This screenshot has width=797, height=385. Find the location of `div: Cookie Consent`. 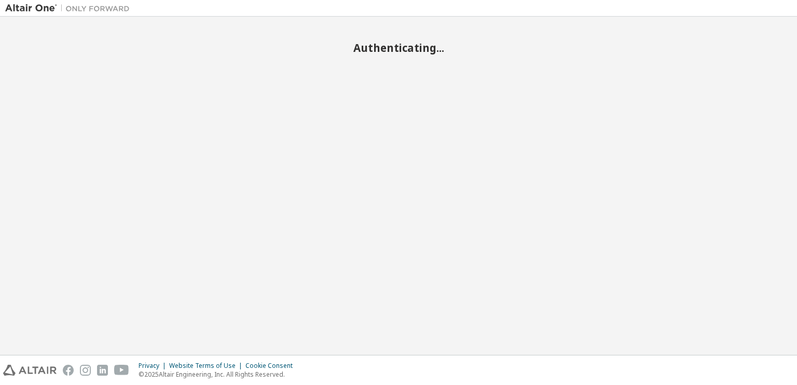

div: Cookie Consent is located at coordinates (272, 366).